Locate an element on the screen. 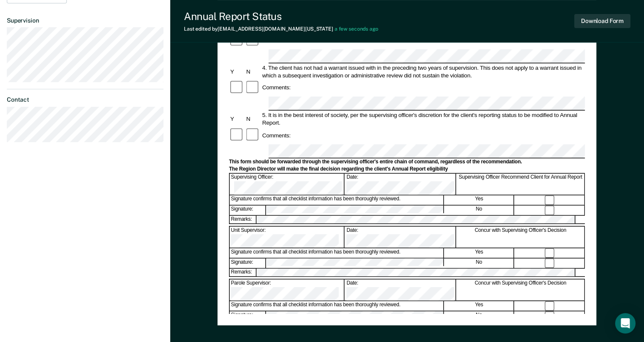 The width and height of the screenshot is (644, 342). div: Open Intercom Messenger is located at coordinates (625, 323).